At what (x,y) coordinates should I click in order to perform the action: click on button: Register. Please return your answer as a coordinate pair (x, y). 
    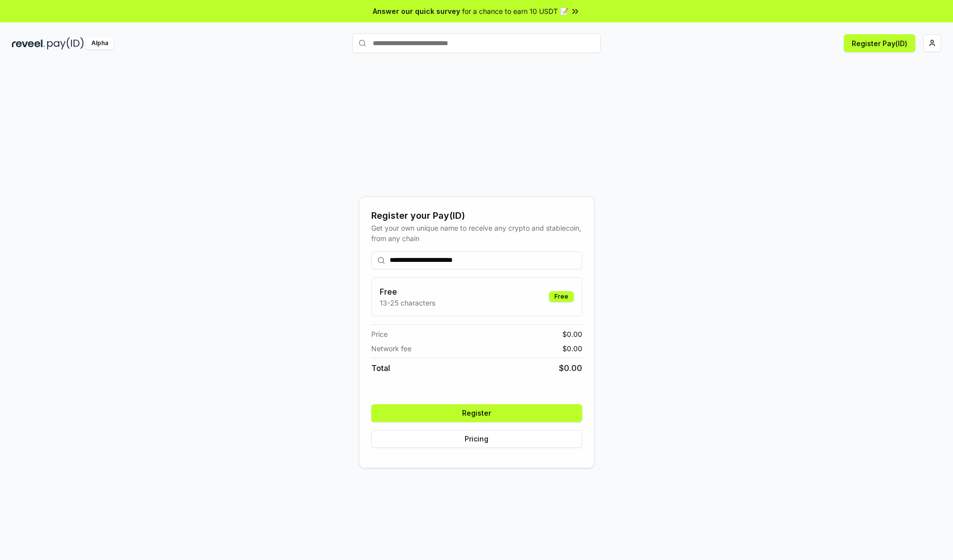
    Looking at the image, I should click on (477, 413).